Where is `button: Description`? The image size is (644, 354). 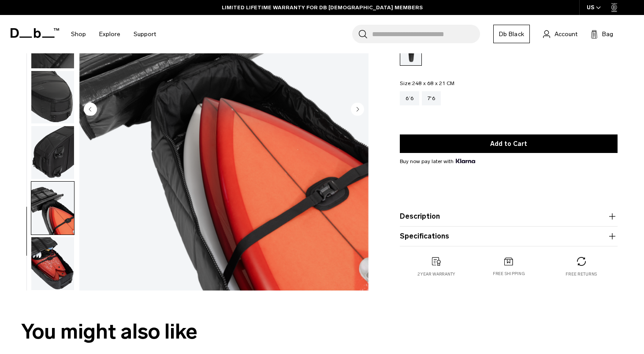 button: Description is located at coordinates (509, 216).